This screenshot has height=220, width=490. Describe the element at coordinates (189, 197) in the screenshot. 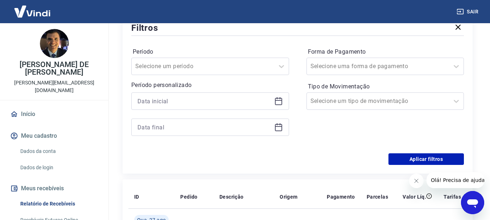

I see `p: Pedido` at that location.